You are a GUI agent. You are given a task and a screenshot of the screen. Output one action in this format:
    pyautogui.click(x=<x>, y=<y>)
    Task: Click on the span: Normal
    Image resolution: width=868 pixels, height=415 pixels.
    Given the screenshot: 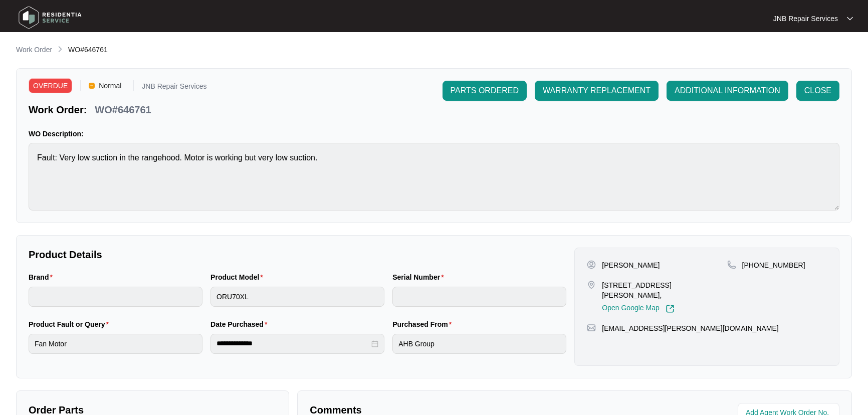 What is the action you would take?
    pyautogui.click(x=109, y=86)
    